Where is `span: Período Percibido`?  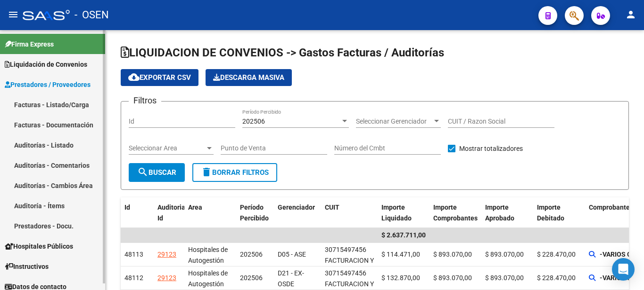 span: Período Percibido is located at coordinates (254, 213).